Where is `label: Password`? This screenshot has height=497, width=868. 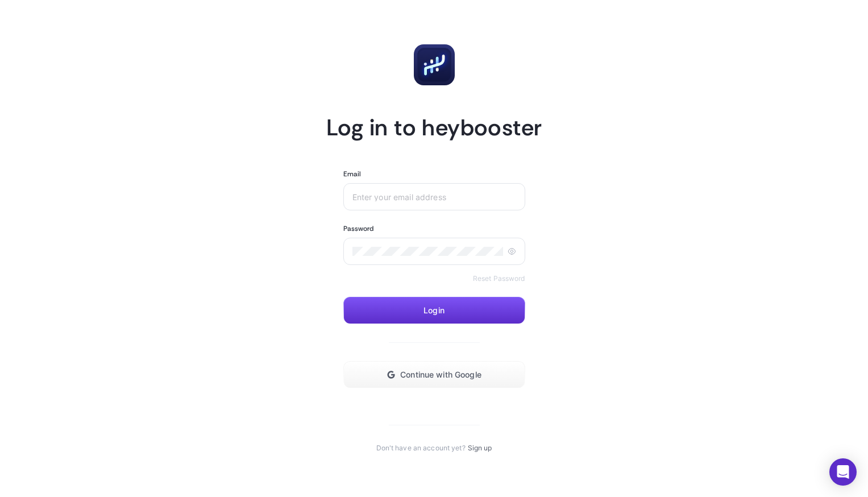 label: Password is located at coordinates (359, 228).